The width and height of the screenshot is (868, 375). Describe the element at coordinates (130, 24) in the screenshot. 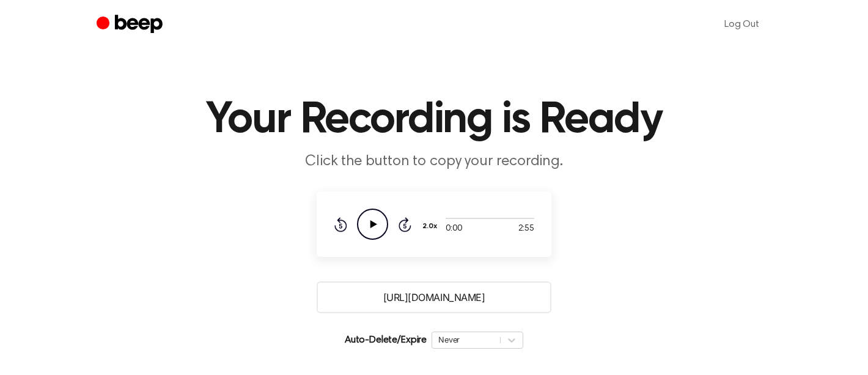

I see `a: Beep` at that location.